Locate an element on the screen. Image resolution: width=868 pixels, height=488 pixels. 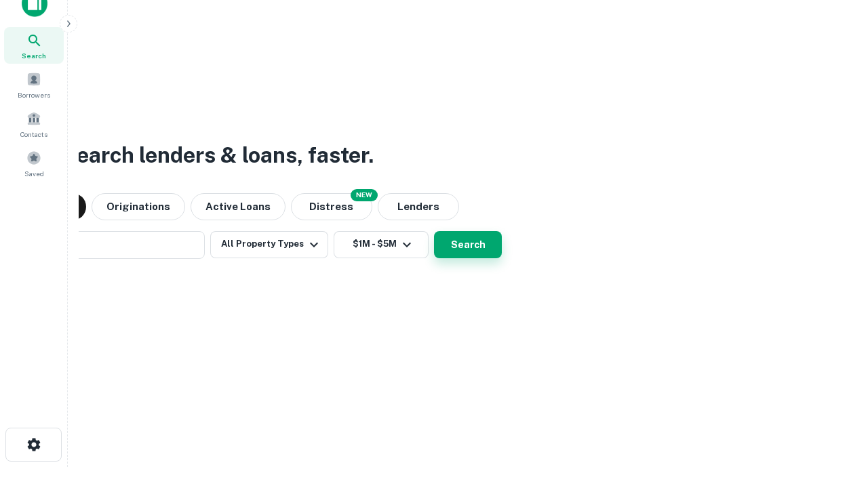
a: Saved is located at coordinates (34, 164).